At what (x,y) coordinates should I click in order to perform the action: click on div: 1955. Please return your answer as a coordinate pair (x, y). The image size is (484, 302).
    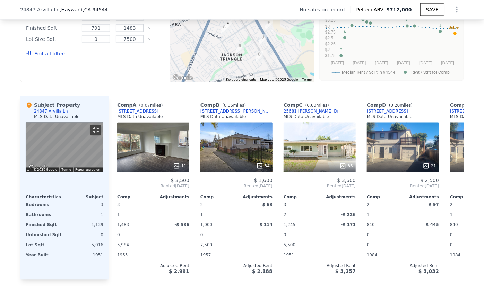
    Looking at the image, I should click on (135, 256).